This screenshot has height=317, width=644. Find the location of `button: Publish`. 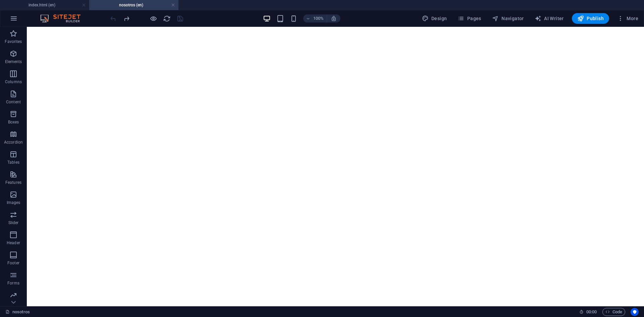

button: Publish is located at coordinates (590, 18).